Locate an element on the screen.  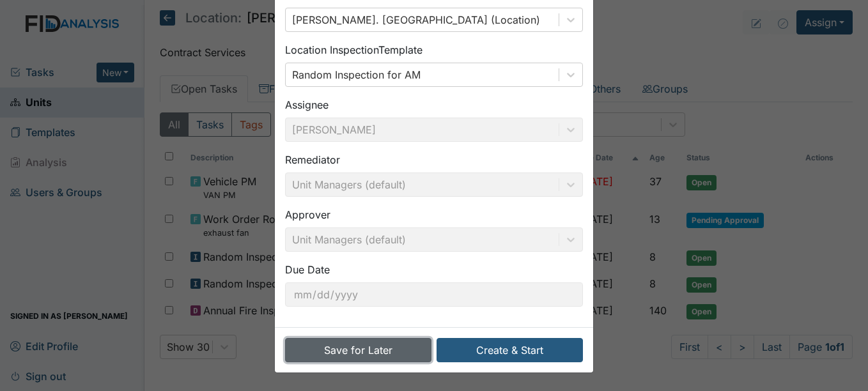
label: Location Inspection Template is located at coordinates (354, 50).